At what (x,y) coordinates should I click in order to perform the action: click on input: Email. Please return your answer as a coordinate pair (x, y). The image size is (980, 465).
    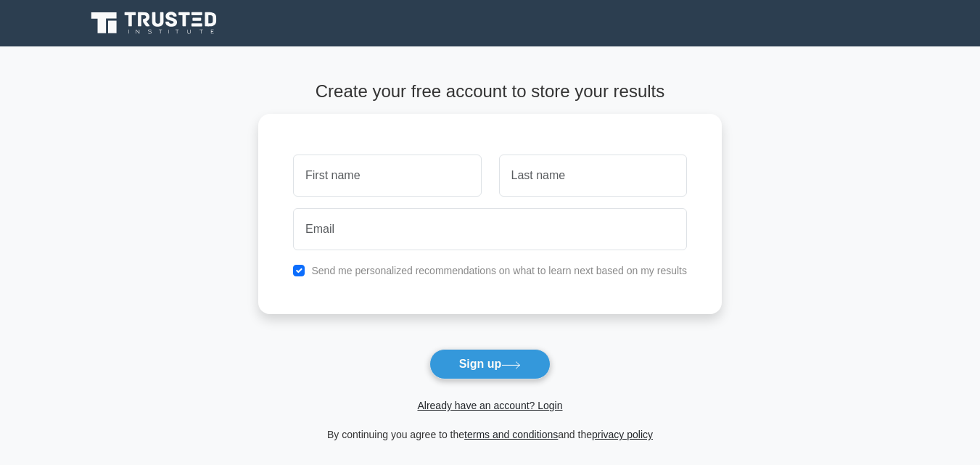
    Looking at the image, I should click on (490, 229).